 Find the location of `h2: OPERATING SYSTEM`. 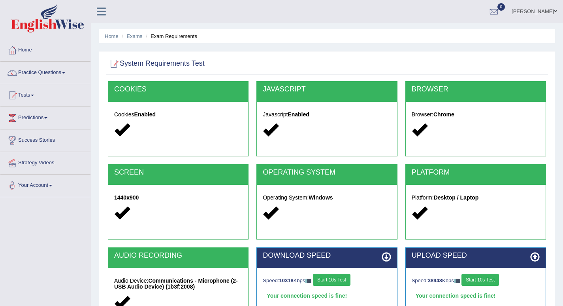

h2: OPERATING SYSTEM is located at coordinates (327, 172).